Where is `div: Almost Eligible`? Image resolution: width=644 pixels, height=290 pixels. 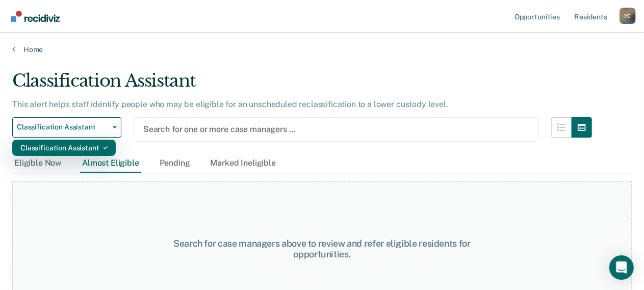
div: Almost Eligible is located at coordinates (110, 163).